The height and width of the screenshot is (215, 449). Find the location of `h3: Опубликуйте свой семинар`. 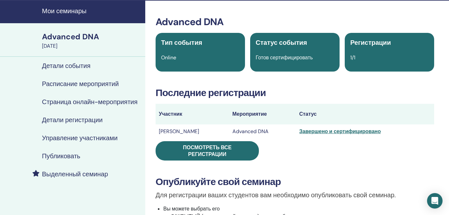

h3: Опубликуйте свой семинар is located at coordinates (295, 182).